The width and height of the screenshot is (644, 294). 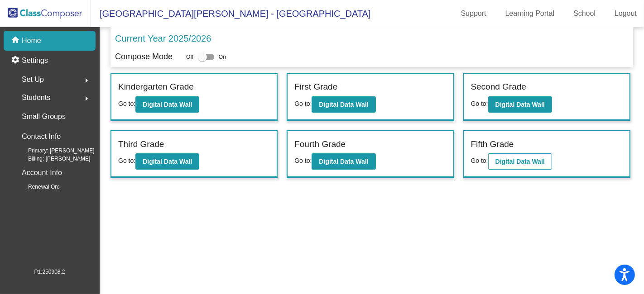 I want to click on span: Set Up, so click(x=32, y=79).